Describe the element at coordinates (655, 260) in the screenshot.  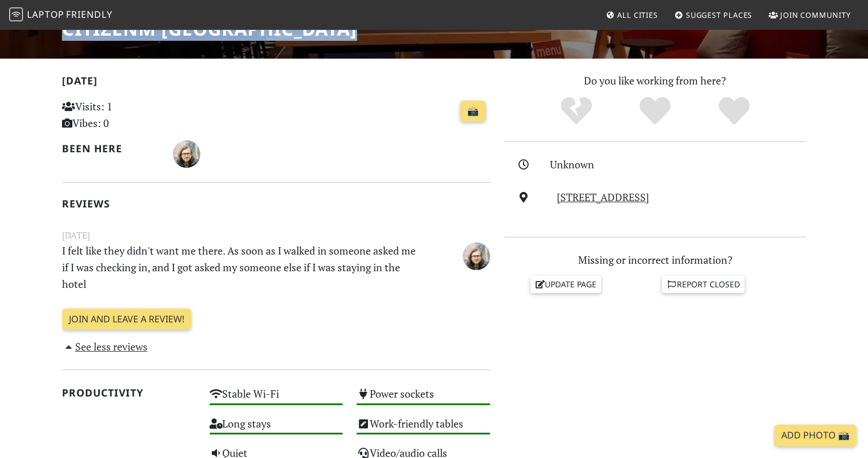
I see `p: Missing or incorrect information?` at that location.